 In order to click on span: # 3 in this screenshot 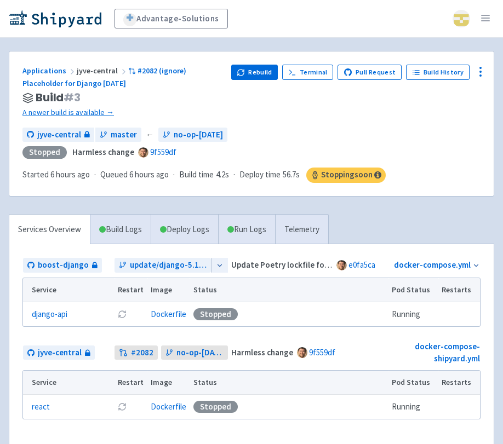, I will do `click(72, 98)`.